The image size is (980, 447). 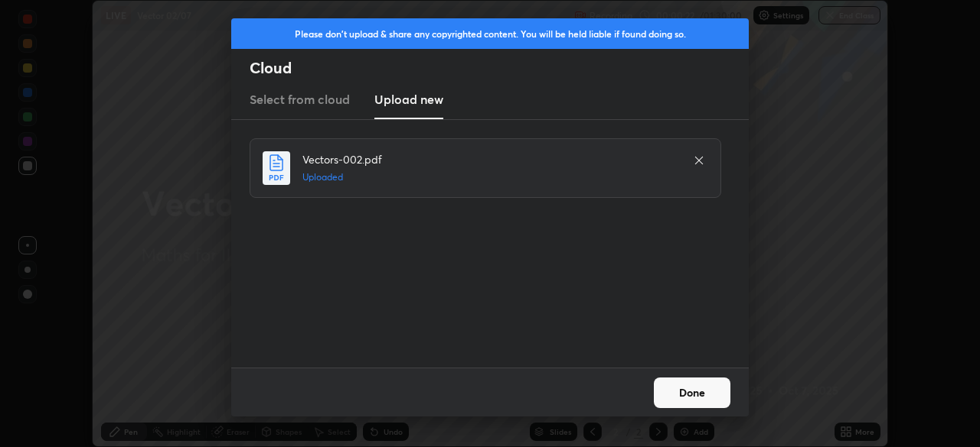 I want to click on h5: Uploaded, so click(x=490, y=178).